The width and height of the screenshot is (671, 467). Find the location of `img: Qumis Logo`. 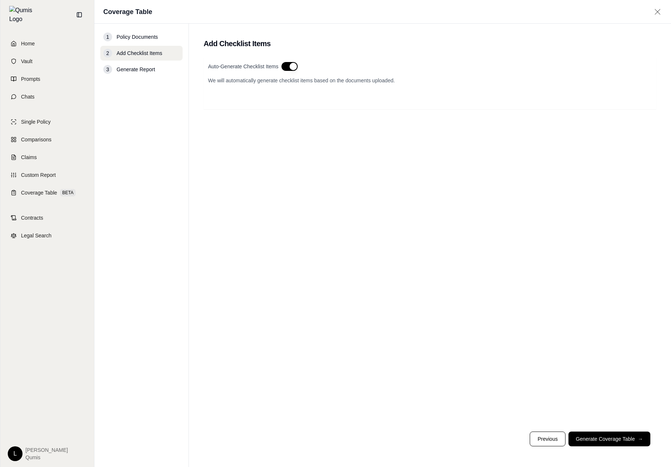

img: Qumis Logo is located at coordinates (23, 15).